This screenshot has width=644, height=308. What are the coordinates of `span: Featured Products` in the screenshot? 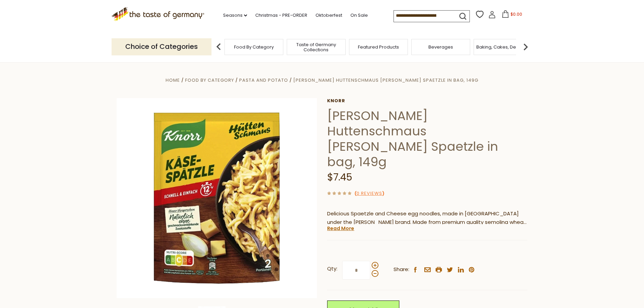 It's located at (379, 47).